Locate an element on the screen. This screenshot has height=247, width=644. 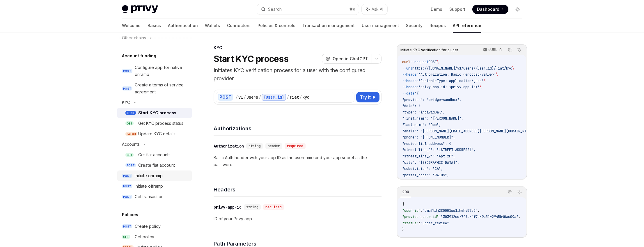
button: Copy the contents from the code block is located at coordinates (510, 193).